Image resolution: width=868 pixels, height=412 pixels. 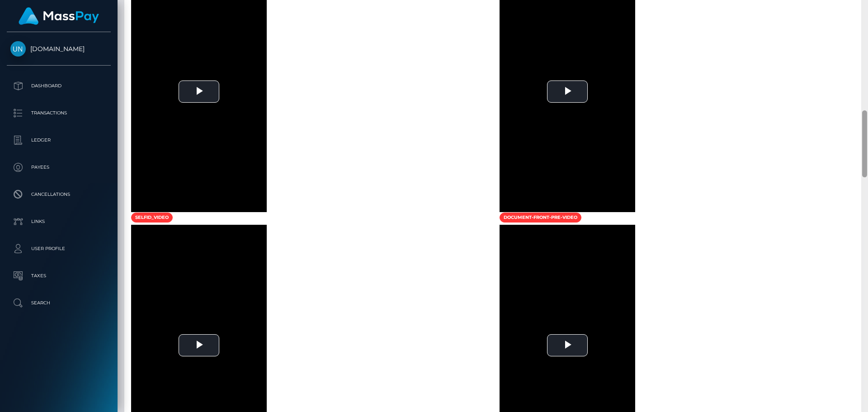 I want to click on span: selfid_video, so click(x=152, y=218).